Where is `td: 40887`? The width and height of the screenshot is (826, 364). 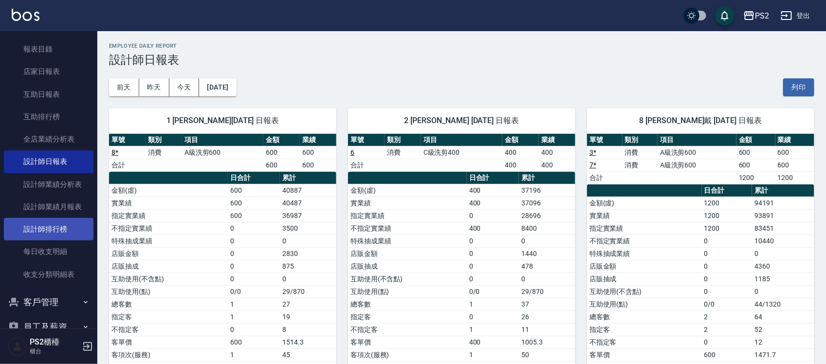
td: 40887 is located at coordinates (308, 190).